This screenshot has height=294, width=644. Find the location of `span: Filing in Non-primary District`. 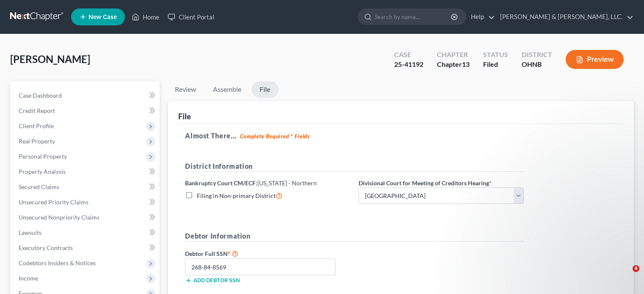

span: Filing in Non-primary District is located at coordinates (236, 196).